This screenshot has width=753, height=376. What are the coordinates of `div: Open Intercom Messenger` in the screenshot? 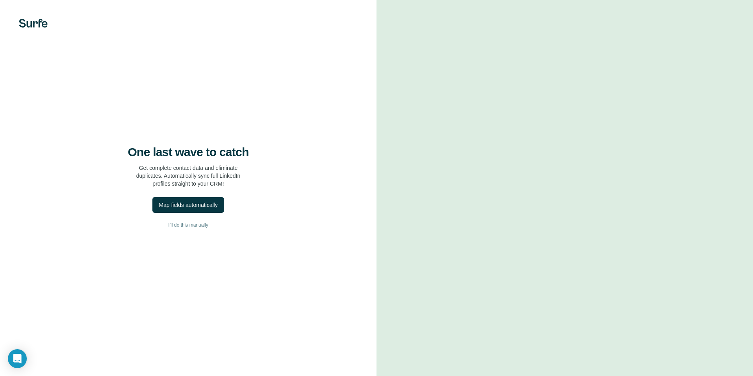 It's located at (17, 358).